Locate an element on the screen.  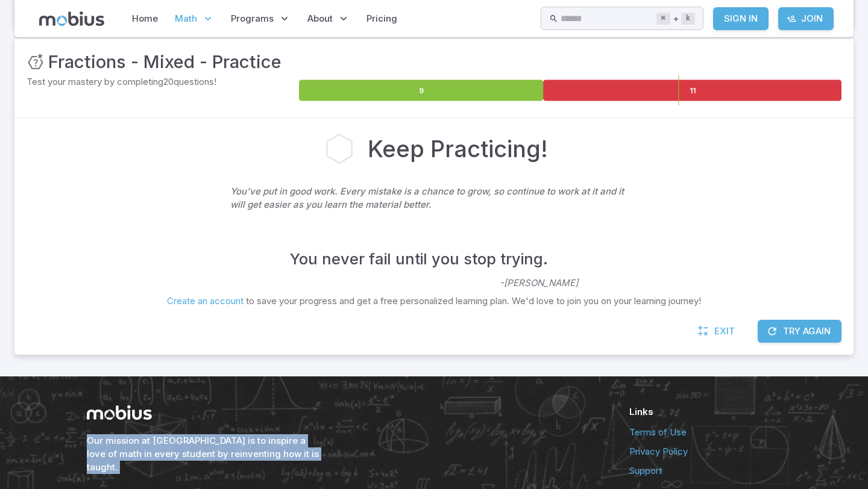
kbd: k is located at coordinates (688, 18).